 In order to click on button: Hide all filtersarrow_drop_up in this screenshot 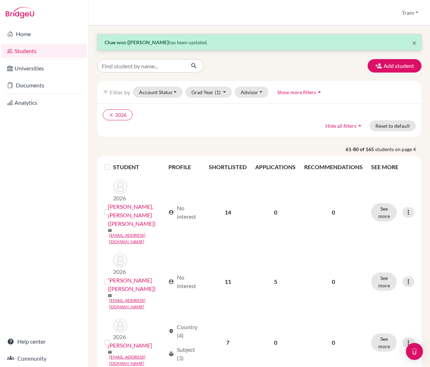, I will do `click(344, 126)`.